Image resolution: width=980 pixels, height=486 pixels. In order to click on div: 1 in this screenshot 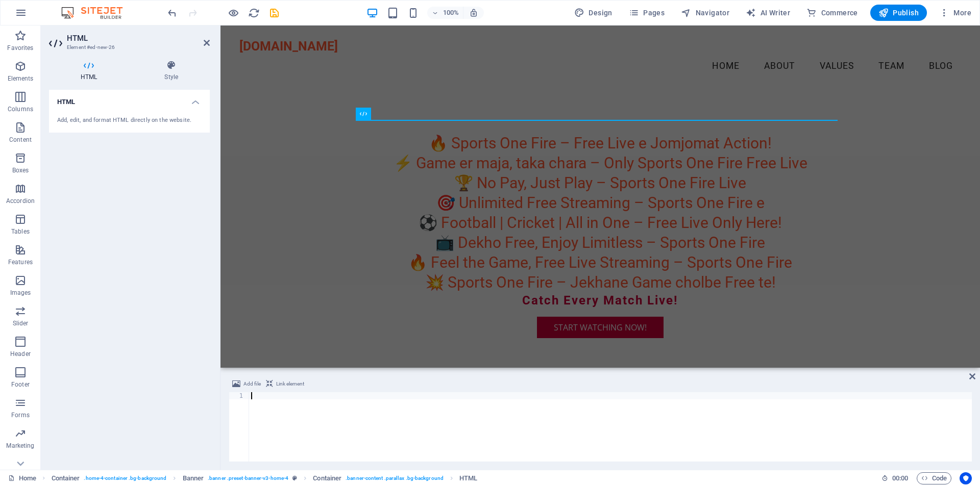, I will do `click(239, 396)`.